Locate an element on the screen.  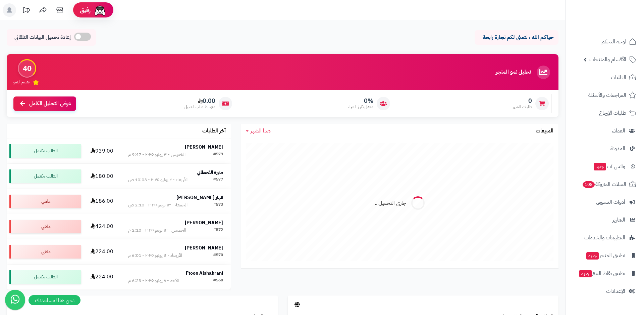
div: #570 is located at coordinates (218, 255).